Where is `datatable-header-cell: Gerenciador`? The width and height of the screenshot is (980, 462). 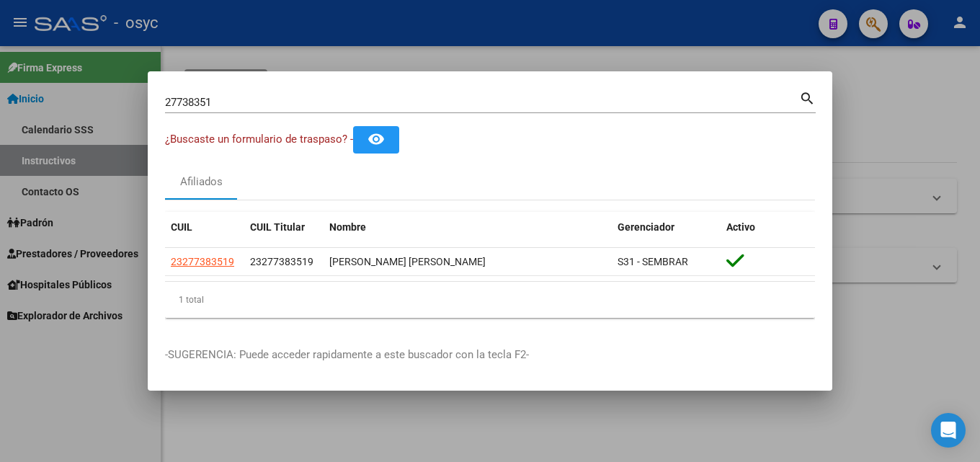
datatable-header-cell: Gerenciador is located at coordinates (666, 227).